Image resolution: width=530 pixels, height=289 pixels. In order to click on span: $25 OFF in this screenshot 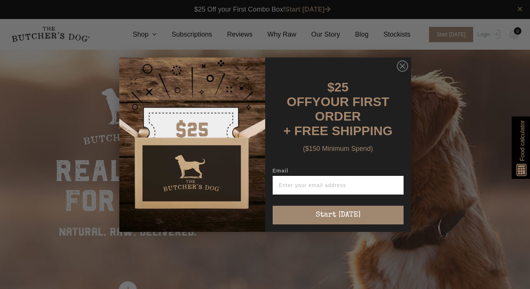, I will do `click(317, 94)`.